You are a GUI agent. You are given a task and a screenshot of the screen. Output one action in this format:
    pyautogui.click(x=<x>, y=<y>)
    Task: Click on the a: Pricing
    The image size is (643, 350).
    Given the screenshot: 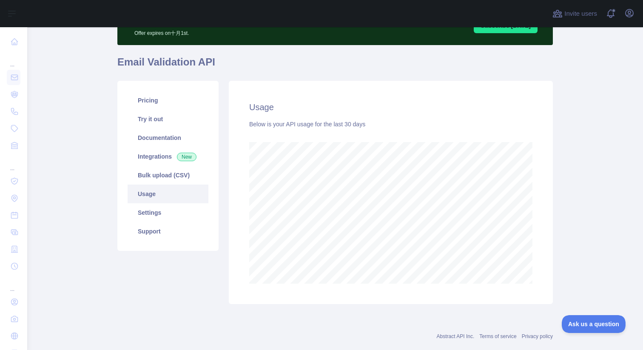 What is the action you would take?
    pyautogui.click(x=168, y=100)
    